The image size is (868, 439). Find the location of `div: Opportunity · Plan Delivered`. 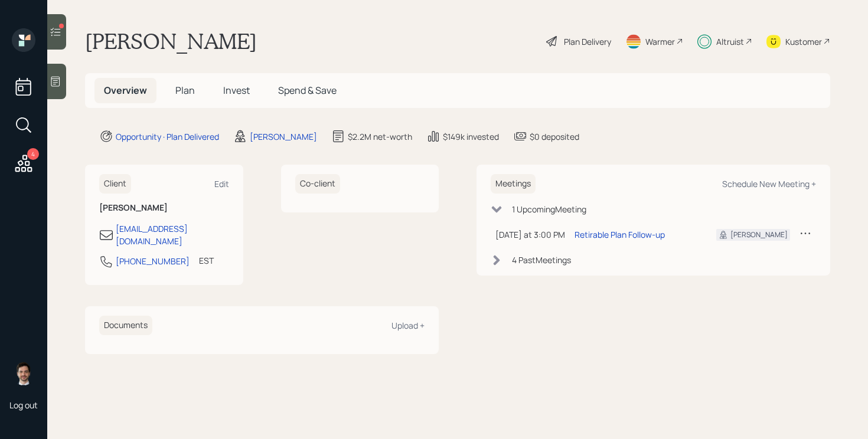

div: Opportunity · Plan Delivered is located at coordinates (167, 136).